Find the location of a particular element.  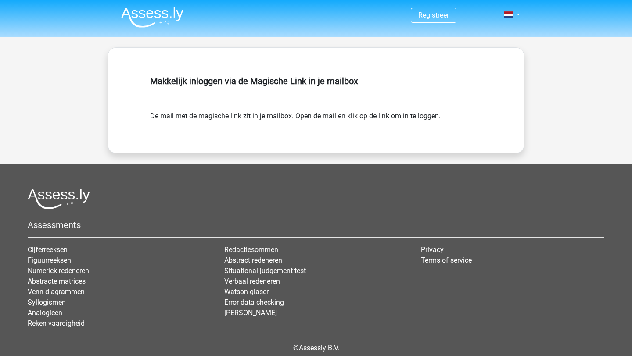

a: Redactiesommen is located at coordinates (251, 250).